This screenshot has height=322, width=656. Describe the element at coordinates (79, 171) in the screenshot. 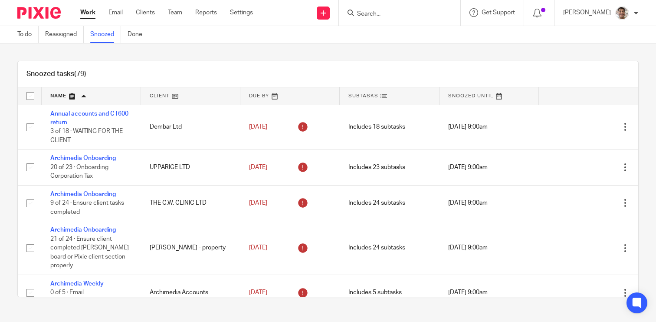

I see `span: 20 of 23 · Onboarding Corporation Tax` at that location.